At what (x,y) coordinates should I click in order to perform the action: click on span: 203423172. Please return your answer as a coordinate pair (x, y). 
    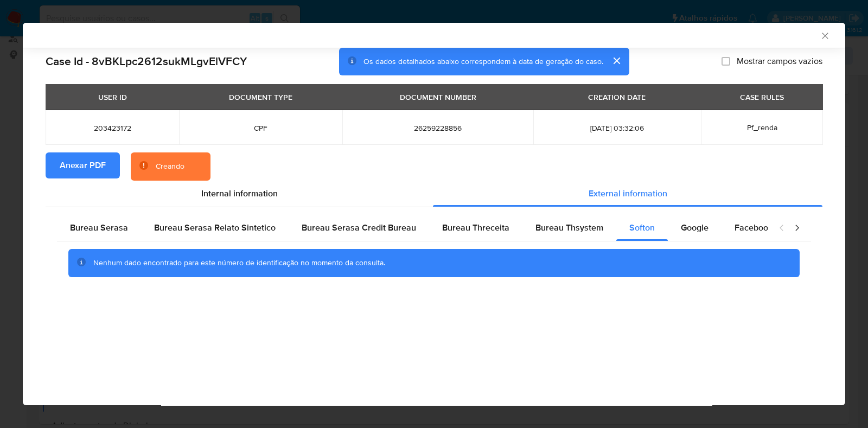
    Looking at the image, I should click on (112, 128).